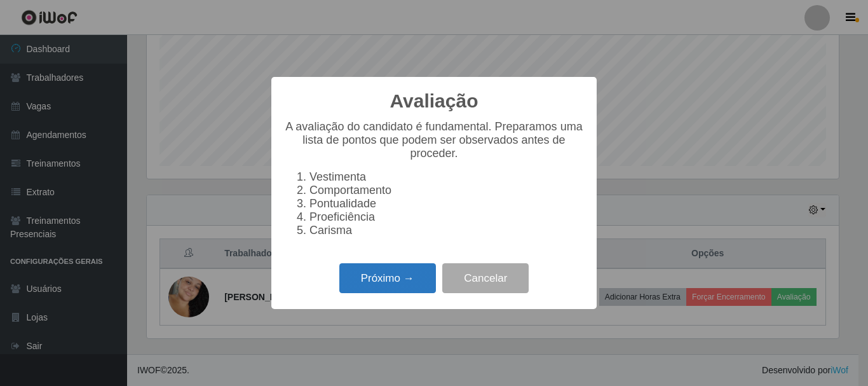  Describe the element at coordinates (447, 217) in the screenshot. I see `li: Proeficiência` at that location.